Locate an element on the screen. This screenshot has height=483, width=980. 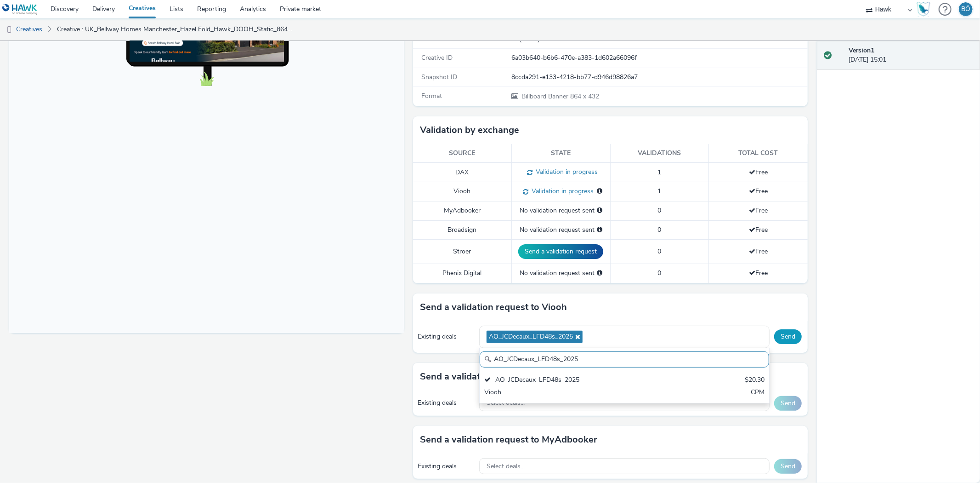
td: Viooh is located at coordinates (462, 192).